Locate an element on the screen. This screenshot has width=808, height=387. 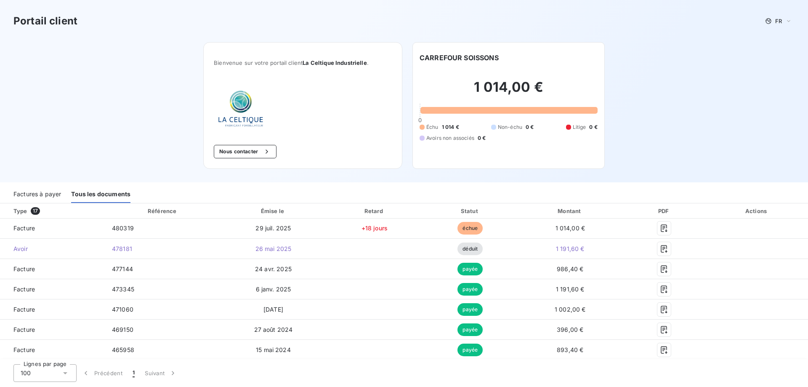
span: 478181 is located at coordinates (122, 248).